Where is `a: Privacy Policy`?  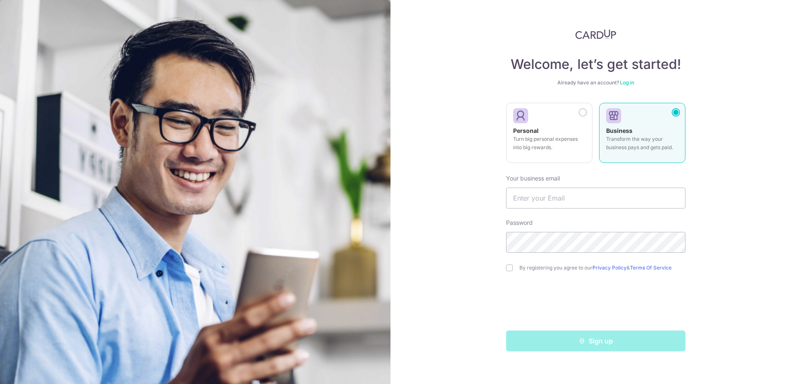 a: Privacy Policy is located at coordinates (610, 267).